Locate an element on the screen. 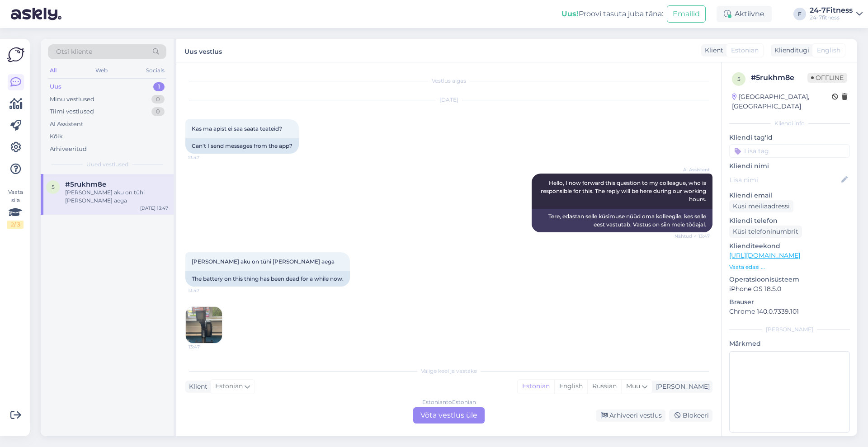 Image resolution: width=868 pixels, height=447 pixels. div: 1 is located at coordinates (159, 87).